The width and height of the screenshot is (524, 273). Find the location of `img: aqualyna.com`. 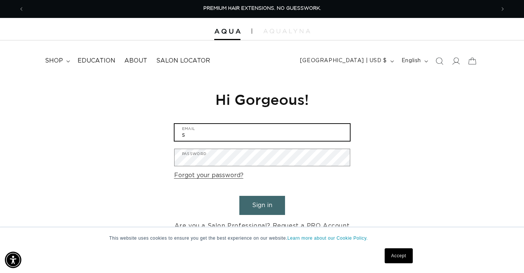

img: aqualyna.com is located at coordinates (287, 31).